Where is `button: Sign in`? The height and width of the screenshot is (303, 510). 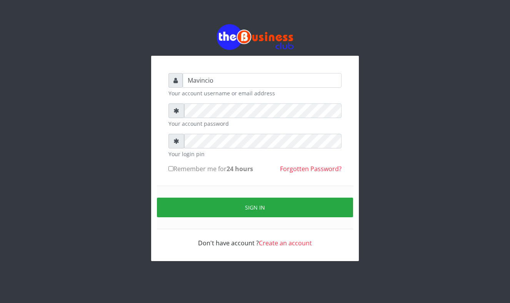 button: Sign in is located at coordinates (255, 207).